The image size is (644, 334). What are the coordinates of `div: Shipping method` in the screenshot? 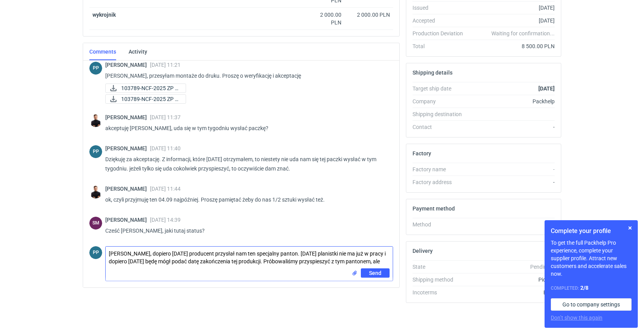 It's located at (441, 280).